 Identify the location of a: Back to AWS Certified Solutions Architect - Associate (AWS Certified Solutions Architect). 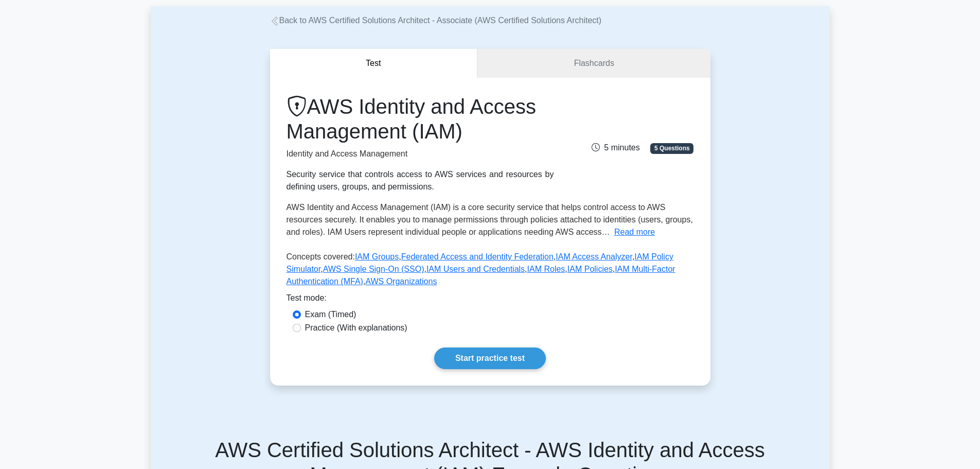
(436, 20).